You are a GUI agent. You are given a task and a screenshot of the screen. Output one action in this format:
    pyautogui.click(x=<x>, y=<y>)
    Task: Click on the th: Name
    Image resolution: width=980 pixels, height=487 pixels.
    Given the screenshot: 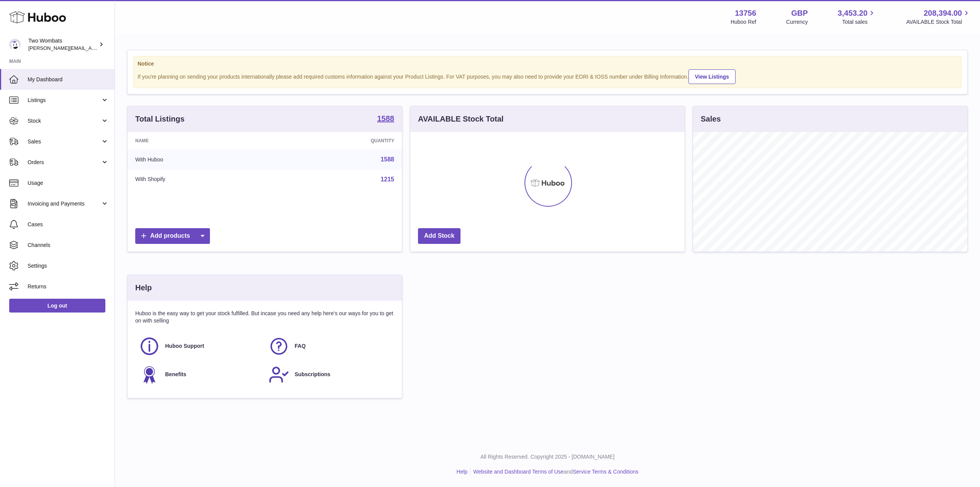 What is the action you would take?
    pyautogui.click(x=202, y=141)
    